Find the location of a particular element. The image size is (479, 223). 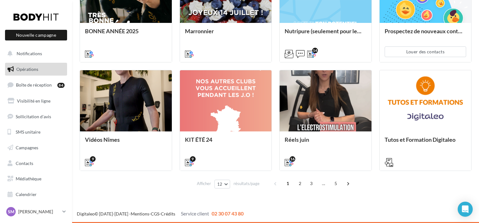

span: Notifications is located at coordinates (29, 53).